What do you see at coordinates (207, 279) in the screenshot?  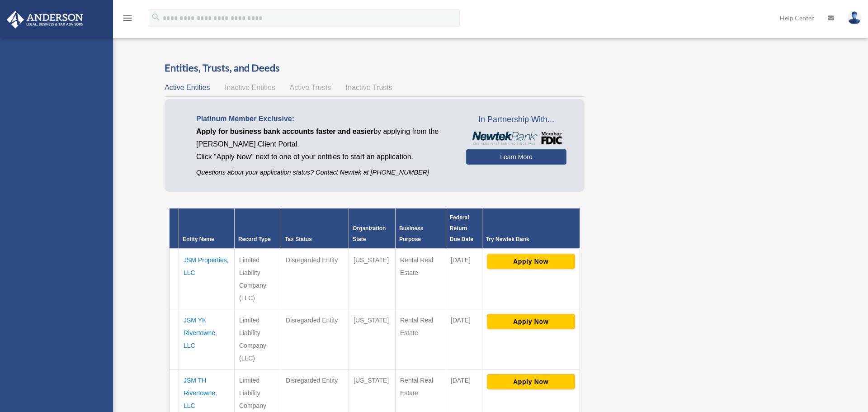 I see `td: JSM Properties, LLC` at bounding box center [207, 279].